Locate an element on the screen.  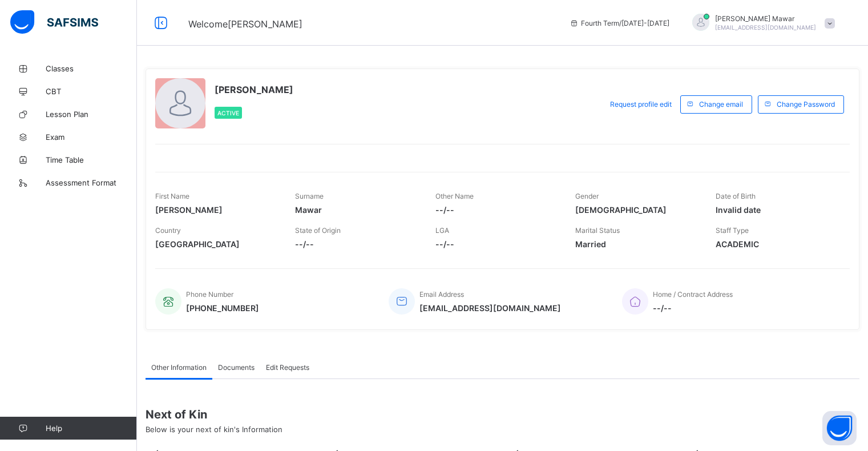
span: Time Table is located at coordinates (91, 160).